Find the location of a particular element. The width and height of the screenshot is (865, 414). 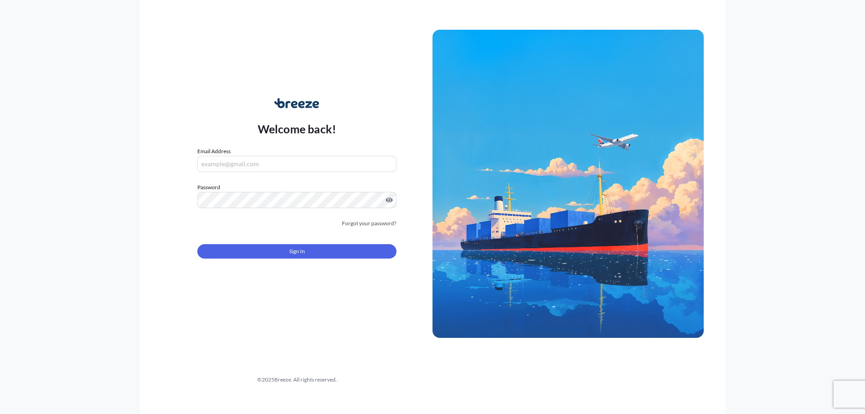

button: Show password is located at coordinates (389, 200).